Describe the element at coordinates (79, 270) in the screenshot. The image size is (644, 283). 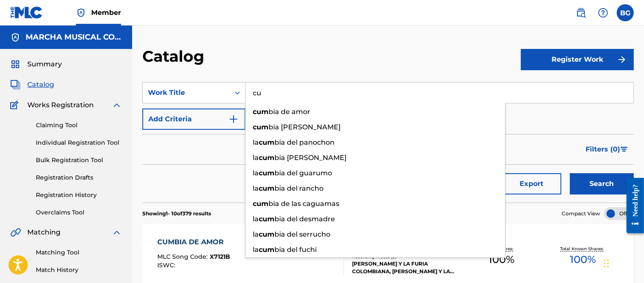
I see `a: Match History` at that location.